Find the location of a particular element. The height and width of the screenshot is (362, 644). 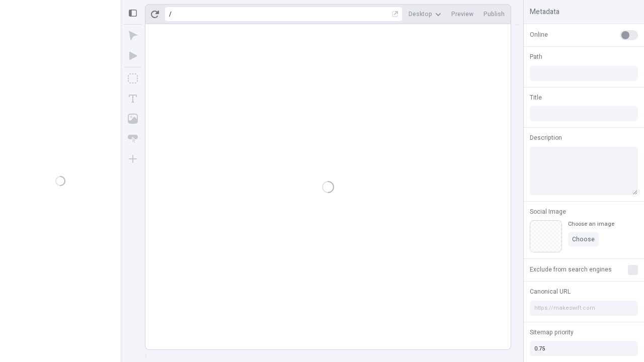

span: Online is located at coordinates (539, 35).